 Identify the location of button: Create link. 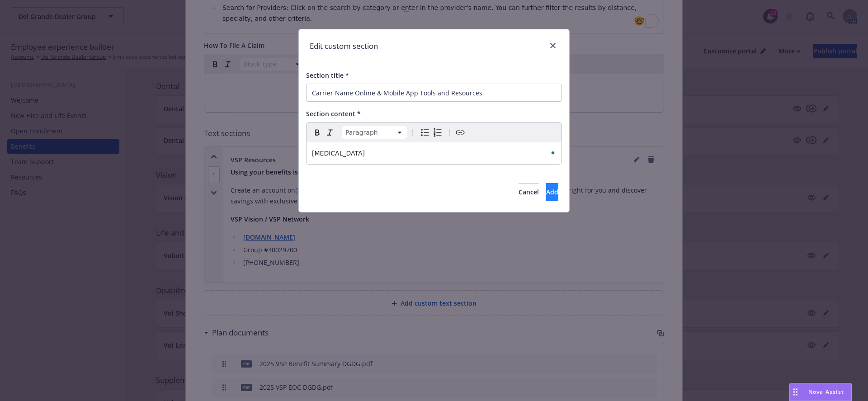
(460, 133).